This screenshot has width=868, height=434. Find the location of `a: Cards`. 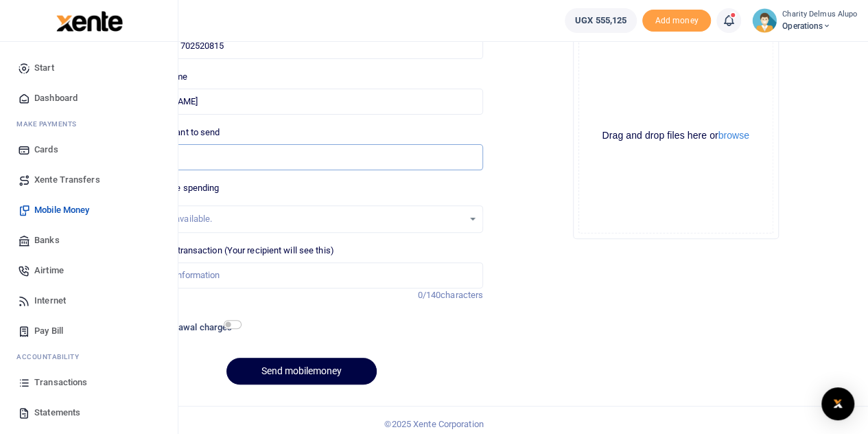

a: Cards is located at coordinates (88, 149).